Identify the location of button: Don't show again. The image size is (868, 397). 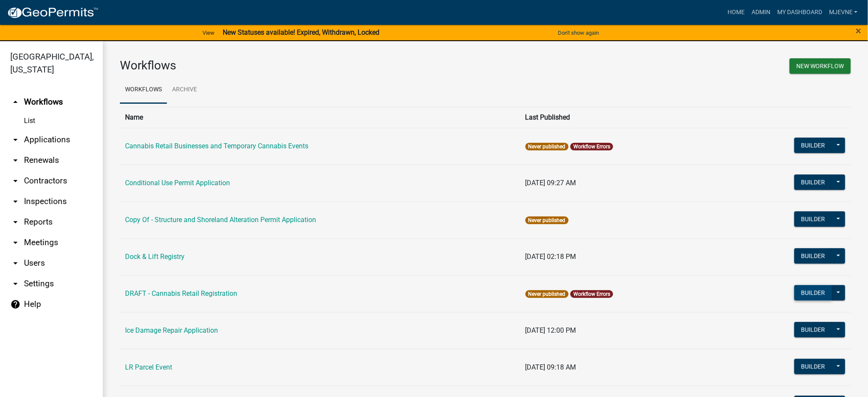
(579, 33).